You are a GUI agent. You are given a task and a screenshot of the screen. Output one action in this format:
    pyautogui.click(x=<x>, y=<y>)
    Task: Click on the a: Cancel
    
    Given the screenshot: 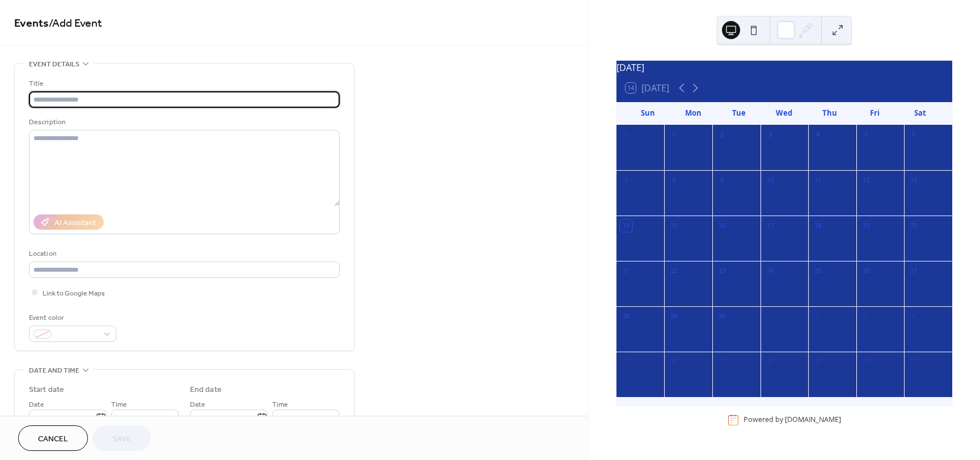 What is the action you would take?
    pyautogui.click(x=53, y=438)
    